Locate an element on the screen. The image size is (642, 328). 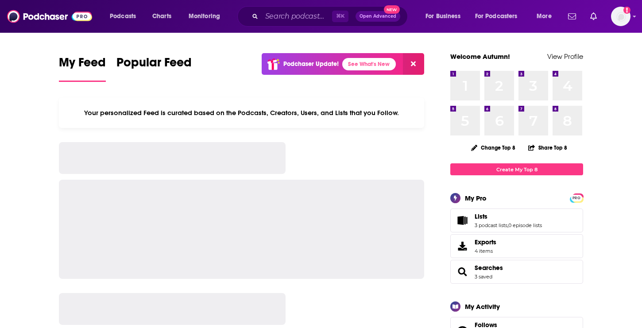
a: Welcome Autumn! is located at coordinates (480, 56).